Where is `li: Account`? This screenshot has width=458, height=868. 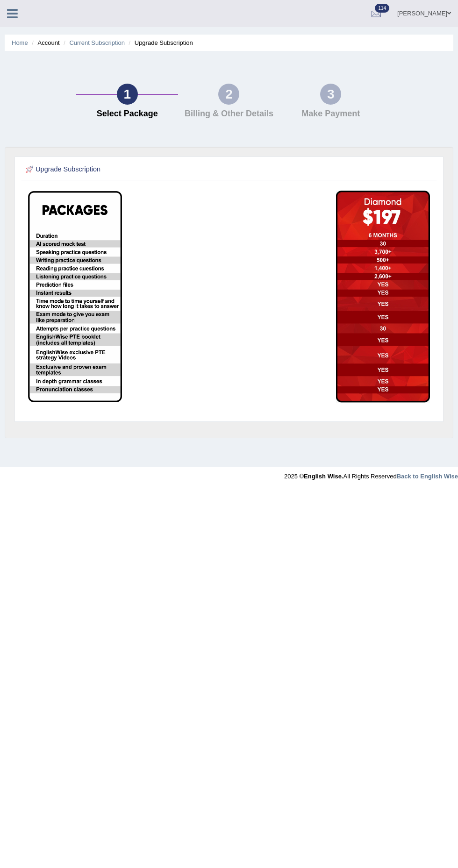 li: Account is located at coordinates (44, 42).